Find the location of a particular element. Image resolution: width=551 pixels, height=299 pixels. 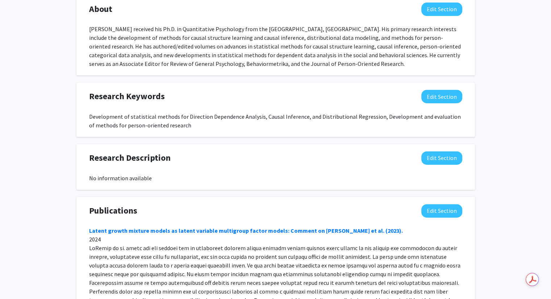

span: Research Description is located at coordinates (130, 158).